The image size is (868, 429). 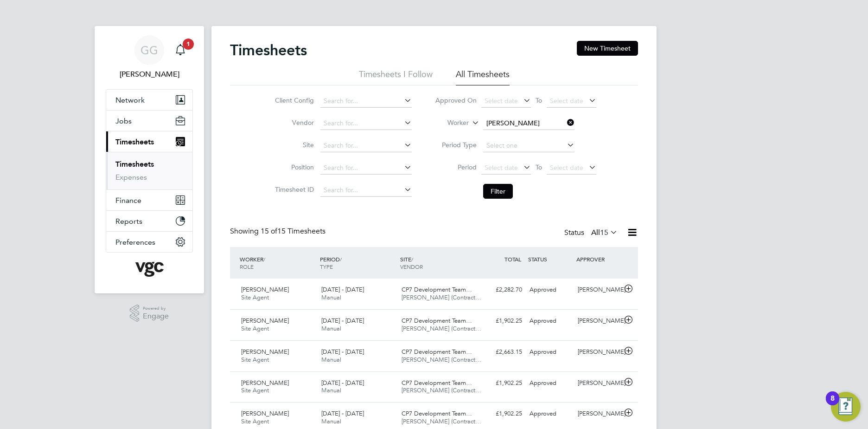 I want to click on span: Preferences, so click(x=136, y=242).